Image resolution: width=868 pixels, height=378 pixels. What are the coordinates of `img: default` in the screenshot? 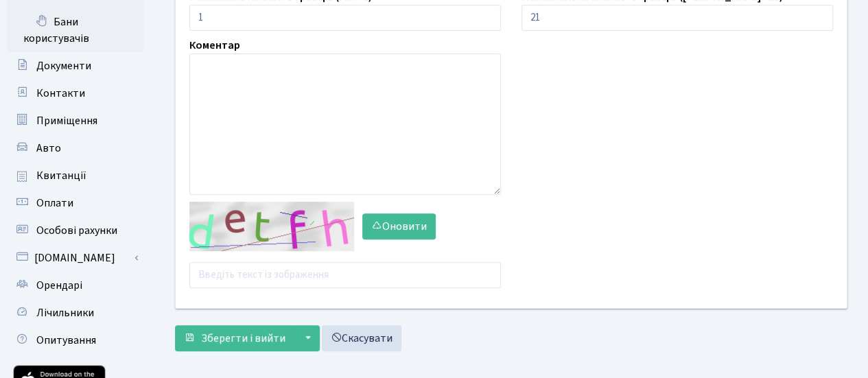 It's located at (272, 226).